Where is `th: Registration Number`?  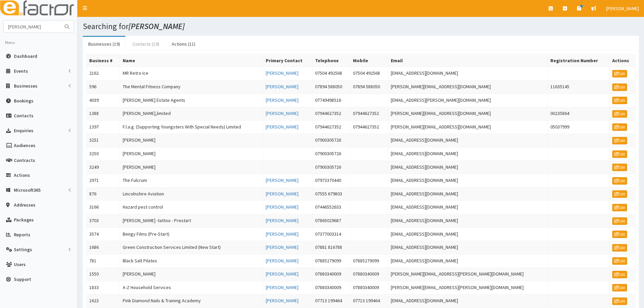
th: Registration Number is located at coordinates (579, 61).